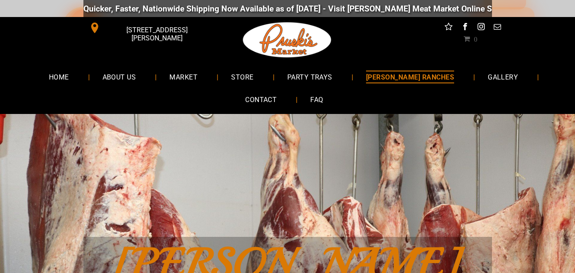  What do you see at coordinates (242, 77) in the screenshot?
I see `a: STORE` at bounding box center [242, 77].